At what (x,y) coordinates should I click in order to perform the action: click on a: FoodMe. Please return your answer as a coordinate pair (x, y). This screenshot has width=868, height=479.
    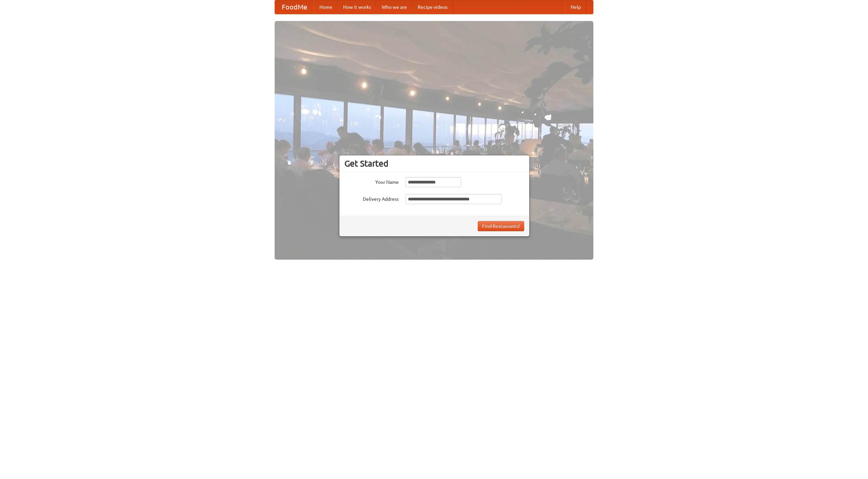
    Looking at the image, I should click on (294, 7).